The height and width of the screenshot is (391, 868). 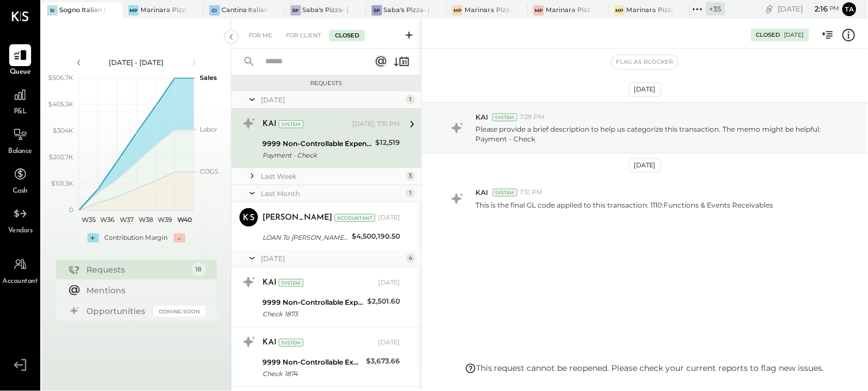 I want to click on a: P&L, so click(x=20, y=101).